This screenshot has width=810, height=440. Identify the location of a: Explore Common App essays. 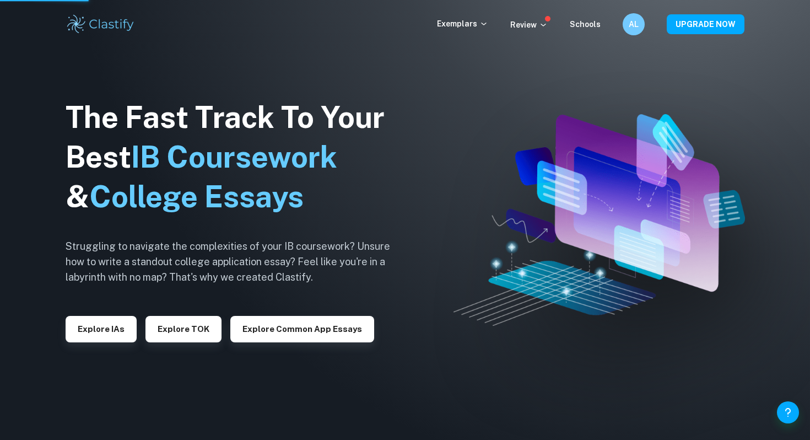
(302, 328).